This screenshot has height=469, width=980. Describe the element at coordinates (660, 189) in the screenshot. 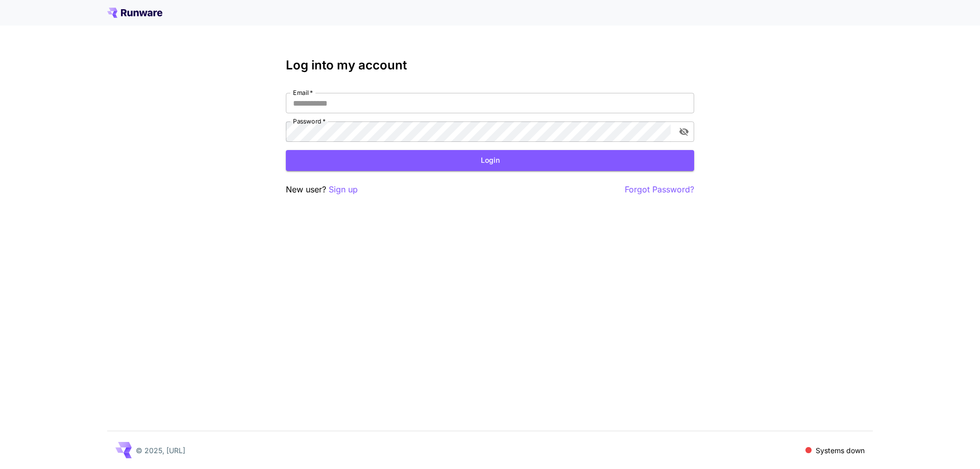

I see `button: Forgot Password?` at that location.